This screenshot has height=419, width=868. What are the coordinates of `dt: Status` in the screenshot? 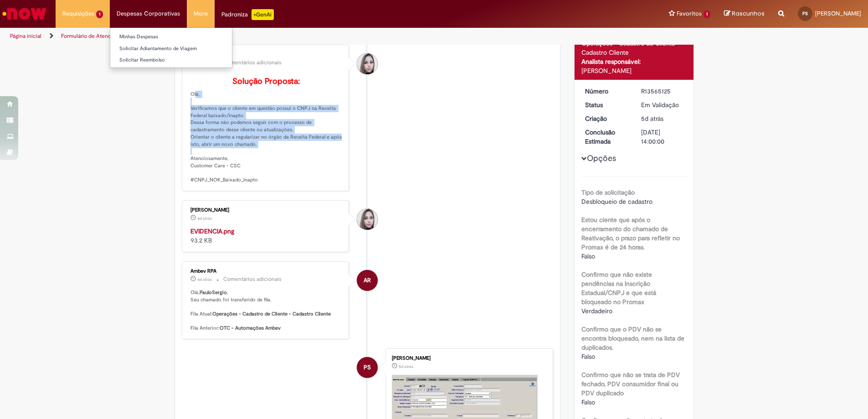 It's located at (606, 105).